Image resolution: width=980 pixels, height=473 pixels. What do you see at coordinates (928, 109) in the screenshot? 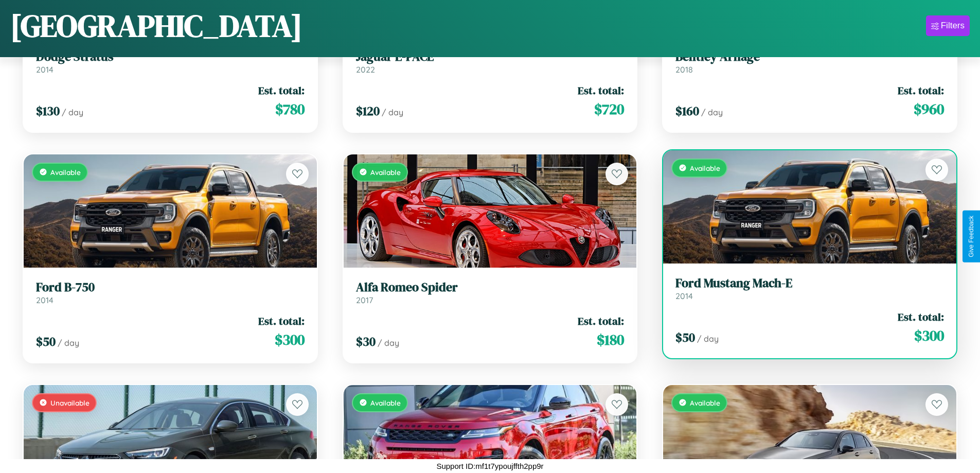
I see `span: $ 960` at bounding box center [928, 109].